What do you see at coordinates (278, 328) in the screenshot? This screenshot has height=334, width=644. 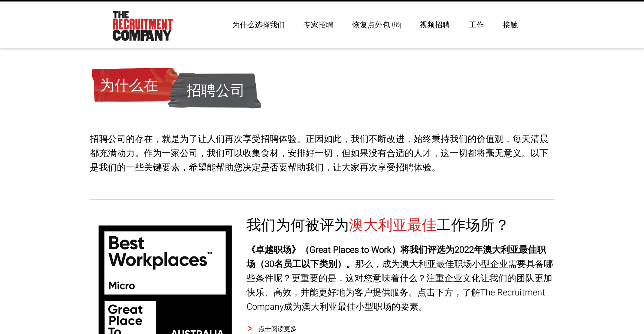 I see `font: 点击阅读更多` at bounding box center [278, 328].